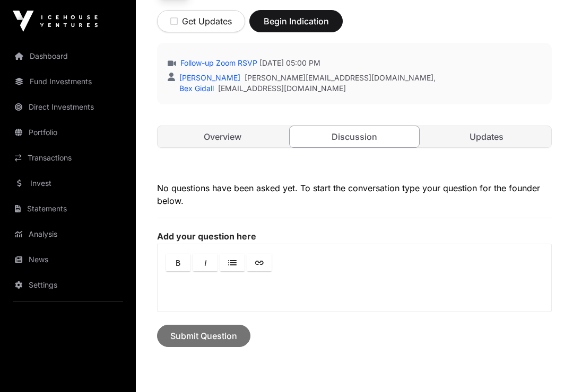  I want to click on a: Link, so click(259, 263).